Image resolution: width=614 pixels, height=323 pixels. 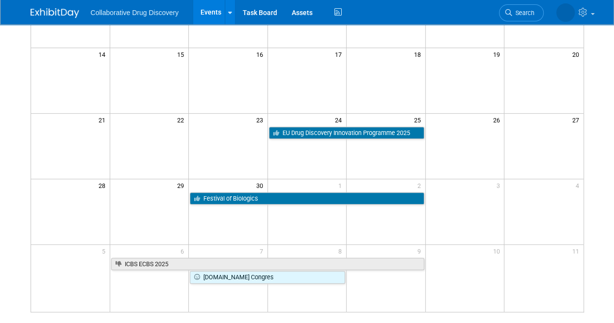 What do you see at coordinates (579, 185) in the screenshot?
I see `span: 4` at bounding box center [579, 185].